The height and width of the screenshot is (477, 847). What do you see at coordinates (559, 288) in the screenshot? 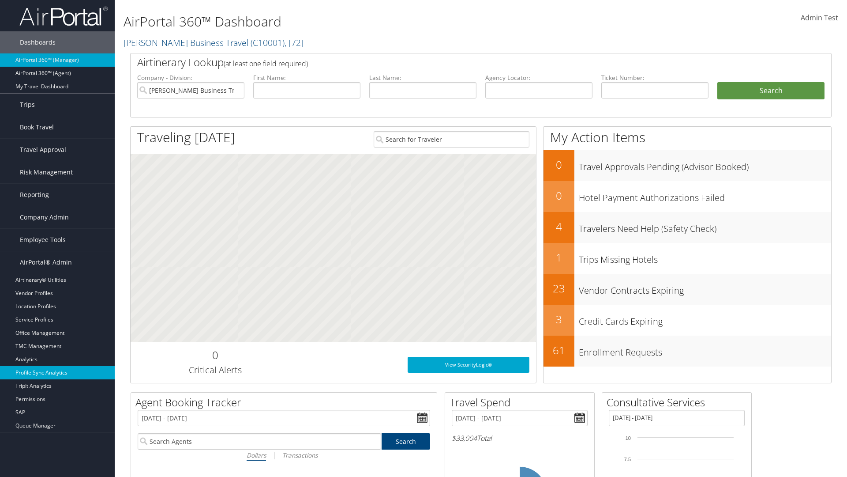
I see `h2: 23` at bounding box center [559, 288].